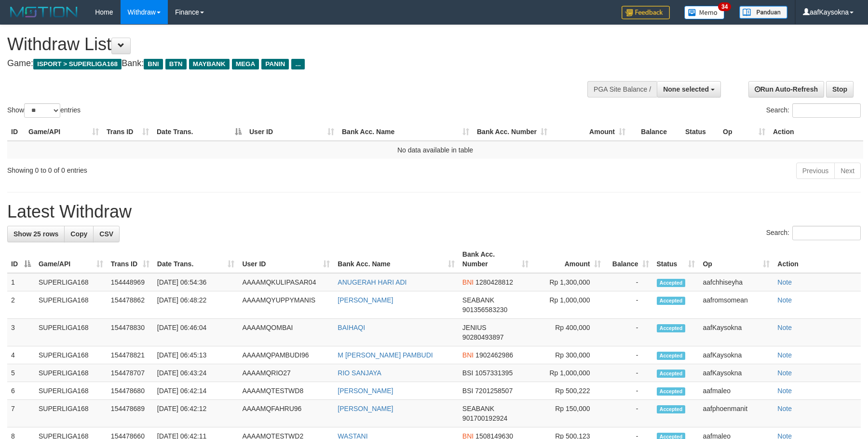  Describe the element at coordinates (16, 132) in the screenshot. I see `th: ID` at that location.